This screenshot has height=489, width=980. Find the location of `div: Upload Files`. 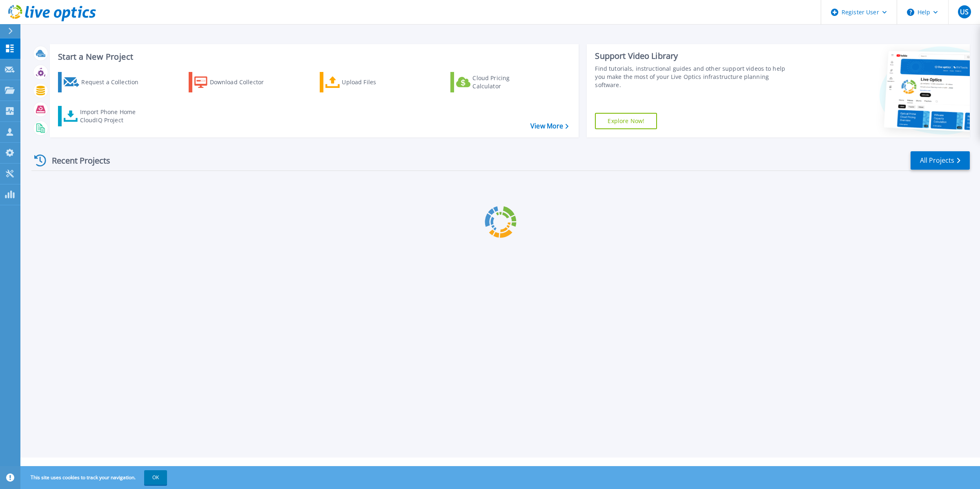

div: Upload Files is located at coordinates (374, 82).